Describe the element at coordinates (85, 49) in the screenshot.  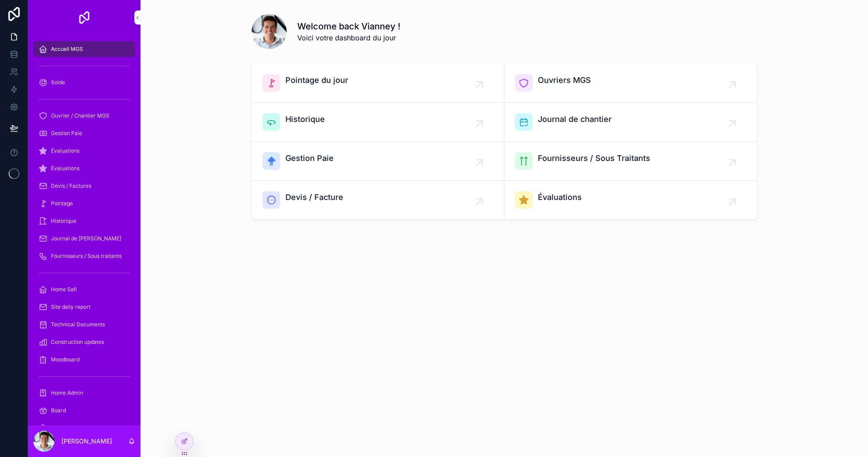
I see `a: Accueil MGS` at that location.